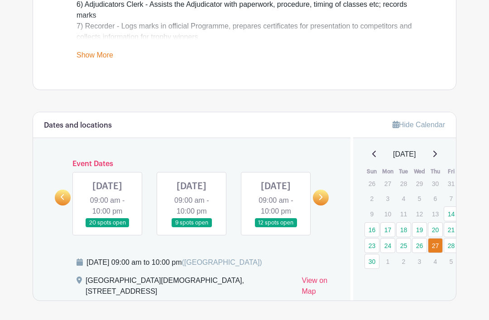 The width and height of the screenshot is (489, 320). Describe the element at coordinates (419, 183) in the screenshot. I see `p: 29` at that location.